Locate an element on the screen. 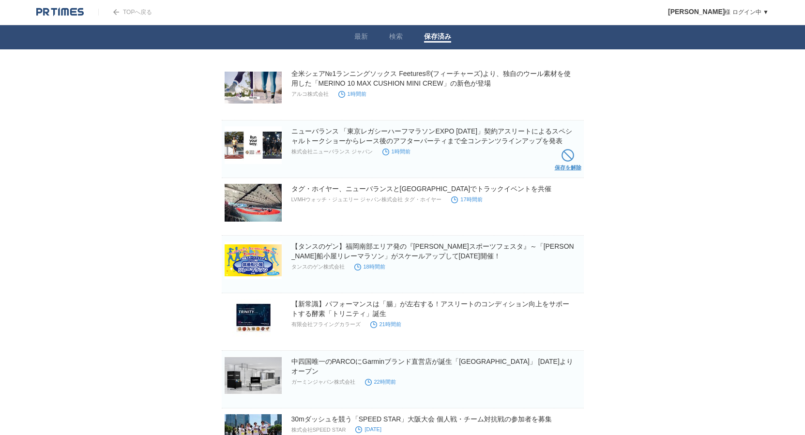 The image size is (805, 435). p: タンスのゲン株式会社 is located at coordinates (318, 267).